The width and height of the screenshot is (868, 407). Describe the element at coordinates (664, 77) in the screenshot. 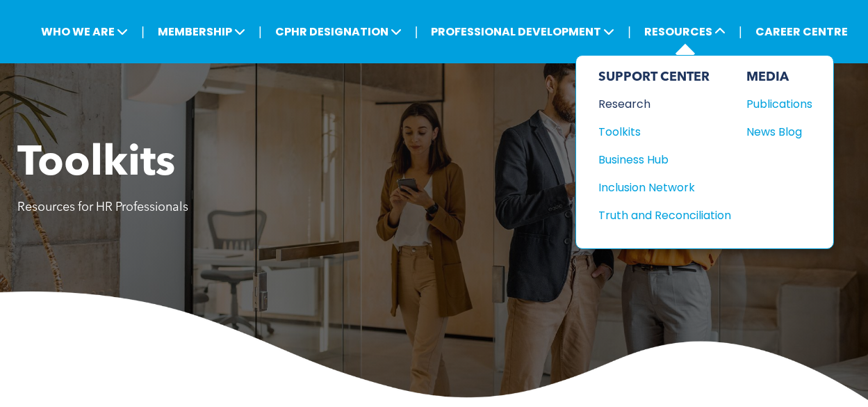

I see `div: SUPPORT CENTER` at that location.